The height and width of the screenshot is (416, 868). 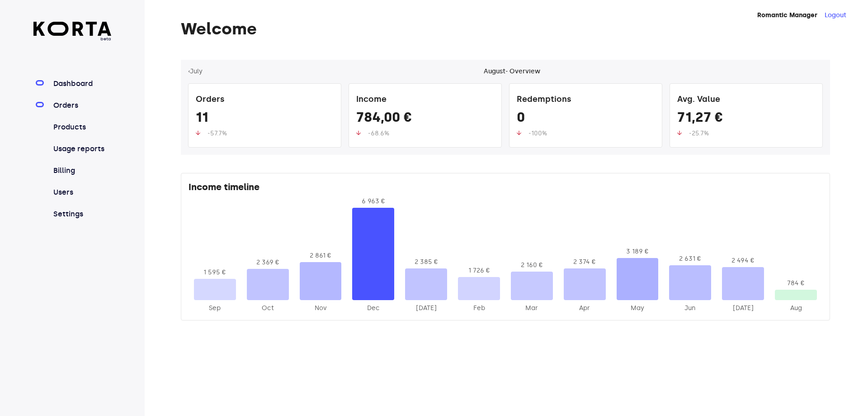 I want to click on button: ‹July, so click(x=195, y=72).